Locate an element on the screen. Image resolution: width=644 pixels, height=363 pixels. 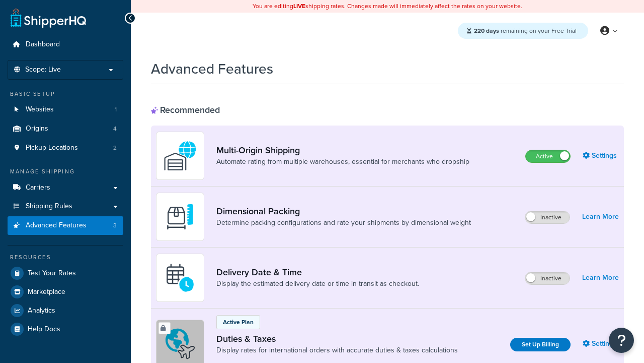
a: Test Your Rates is located at coordinates (66, 273).